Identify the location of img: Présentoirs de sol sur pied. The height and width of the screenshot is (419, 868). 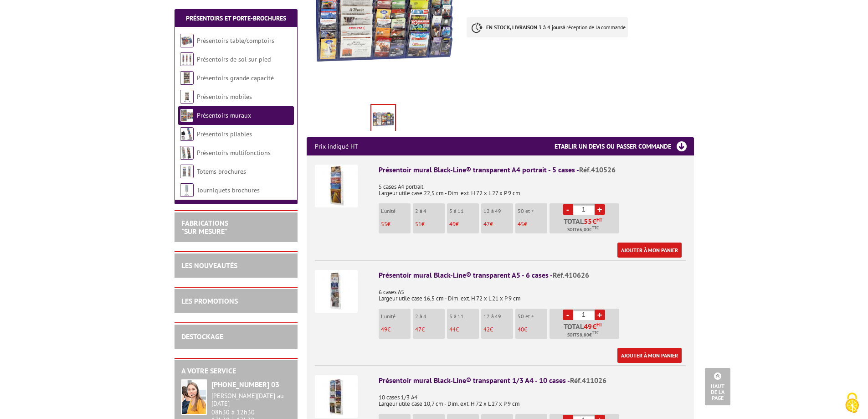
(187, 59).